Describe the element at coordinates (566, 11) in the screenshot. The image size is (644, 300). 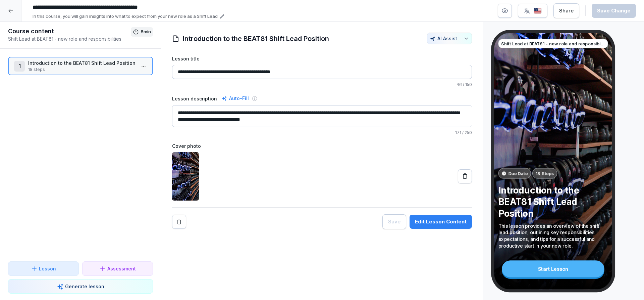
I see `button: Share` at that location.